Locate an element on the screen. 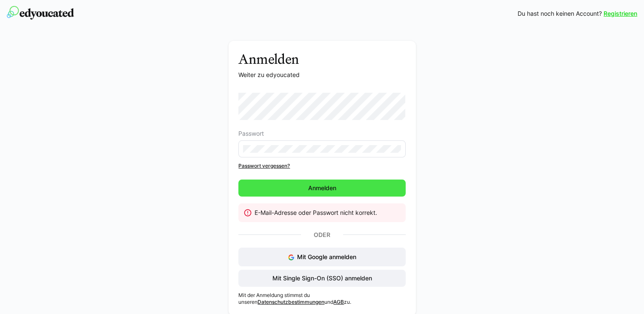  span: Passwort is located at coordinates (252, 134).